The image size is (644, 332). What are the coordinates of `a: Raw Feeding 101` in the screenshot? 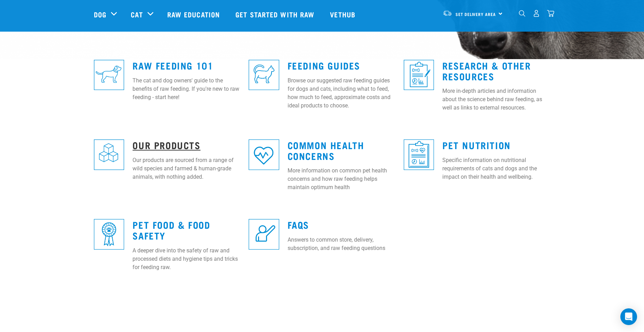 It's located at (173, 65).